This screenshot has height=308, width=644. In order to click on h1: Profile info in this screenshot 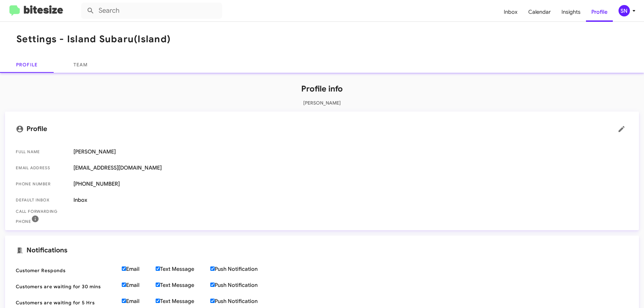, I will do `click(322, 89)`.